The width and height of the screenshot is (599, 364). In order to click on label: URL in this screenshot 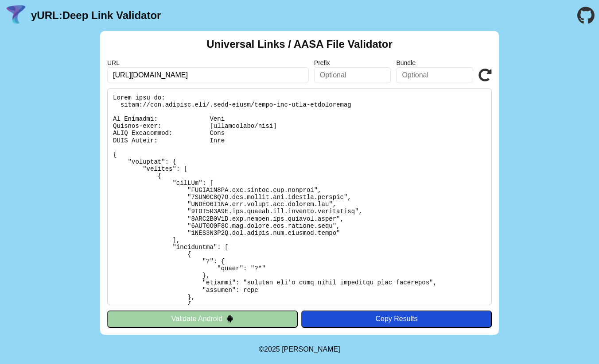, I will do `click(208, 63)`.